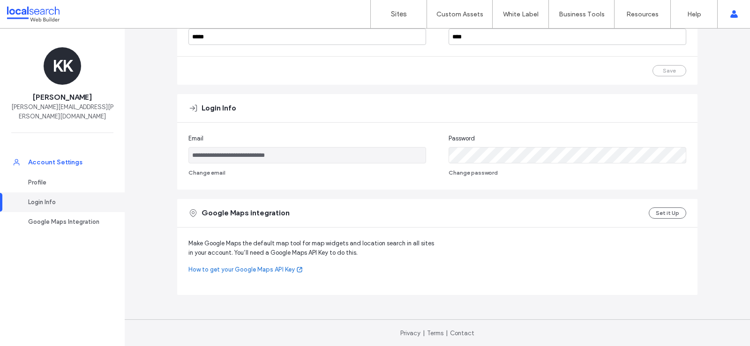  What do you see at coordinates (567, 155) in the screenshot?
I see `input: Password` at bounding box center [567, 155].